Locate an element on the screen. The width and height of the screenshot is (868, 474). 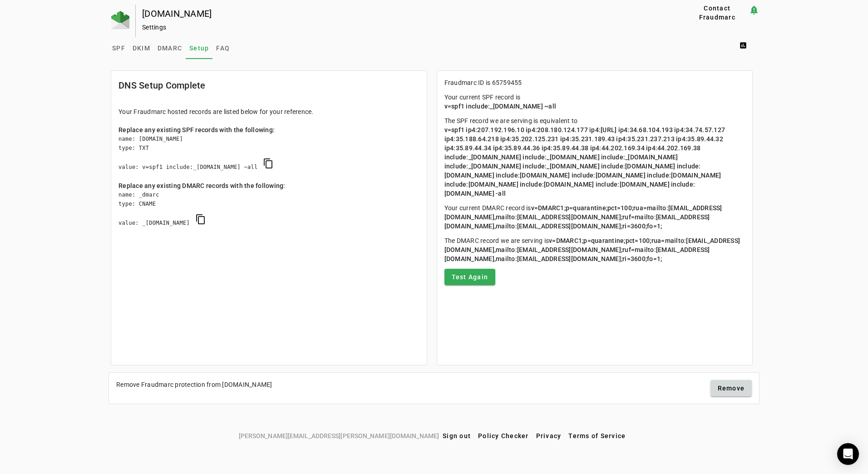
span: Privacy is located at coordinates (549, 436).